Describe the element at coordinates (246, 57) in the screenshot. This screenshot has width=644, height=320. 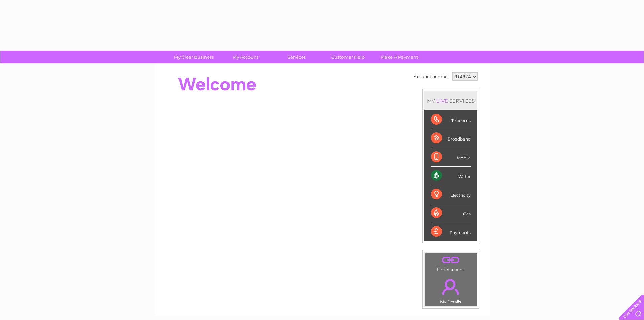
I see `a: My Account` at that location.